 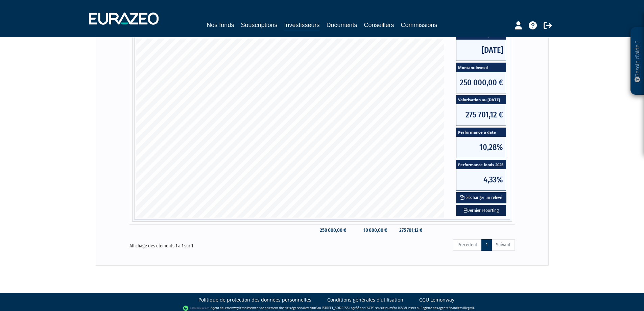 What do you see at coordinates (124, 19) in the screenshot?
I see `img: 1732889491-logotype_eurazeo_blanc_rvb.png` at bounding box center [124, 19].